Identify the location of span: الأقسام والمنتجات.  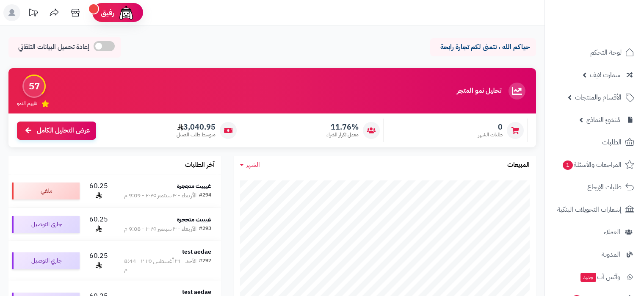
(598, 97).